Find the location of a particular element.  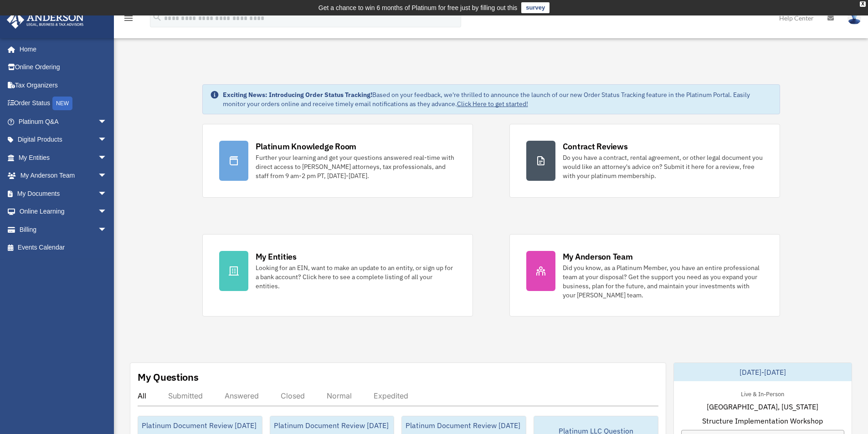

span: Structure Implementation Workshop is located at coordinates (762, 421).